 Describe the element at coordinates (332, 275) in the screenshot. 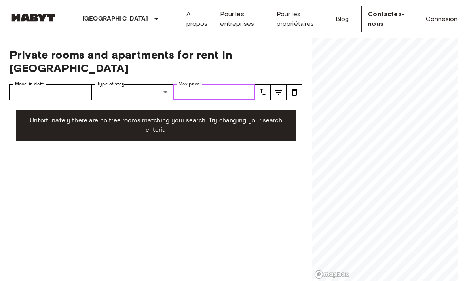

I see `a: Mapbox logo` at that location.